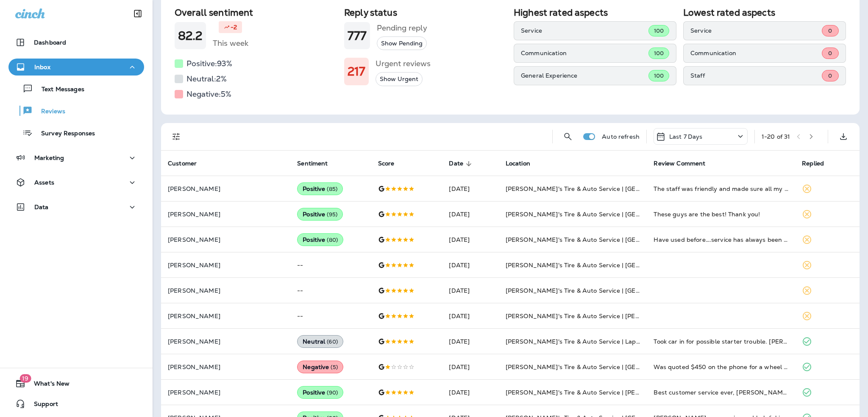  Describe the element at coordinates (256, 12) in the screenshot. I see `h2: Overall sentiment` at that location.